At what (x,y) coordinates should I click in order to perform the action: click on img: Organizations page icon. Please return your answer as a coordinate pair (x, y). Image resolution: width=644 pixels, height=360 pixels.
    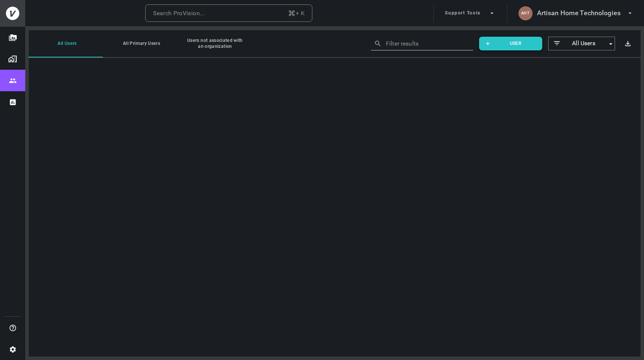
    Looking at the image, I should click on (12, 59).